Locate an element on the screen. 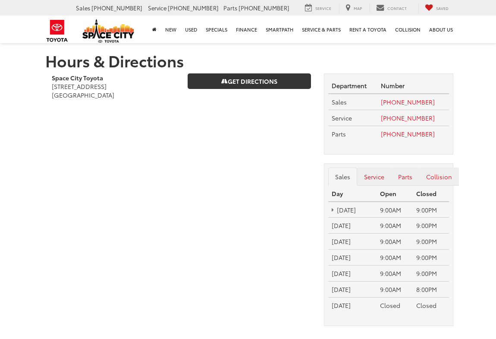  a: Sales is located at coordinates (343, 177).